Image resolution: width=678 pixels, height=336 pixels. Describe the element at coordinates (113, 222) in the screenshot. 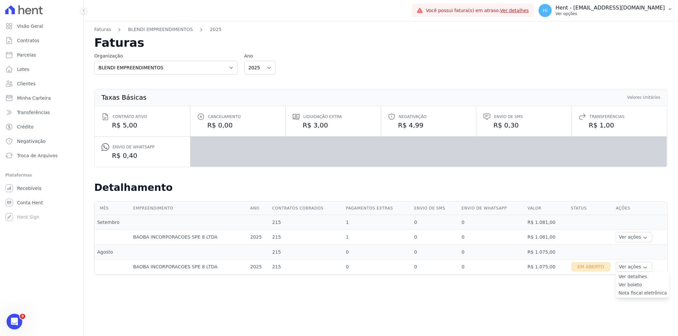

I see `td: Setembro` at that location.